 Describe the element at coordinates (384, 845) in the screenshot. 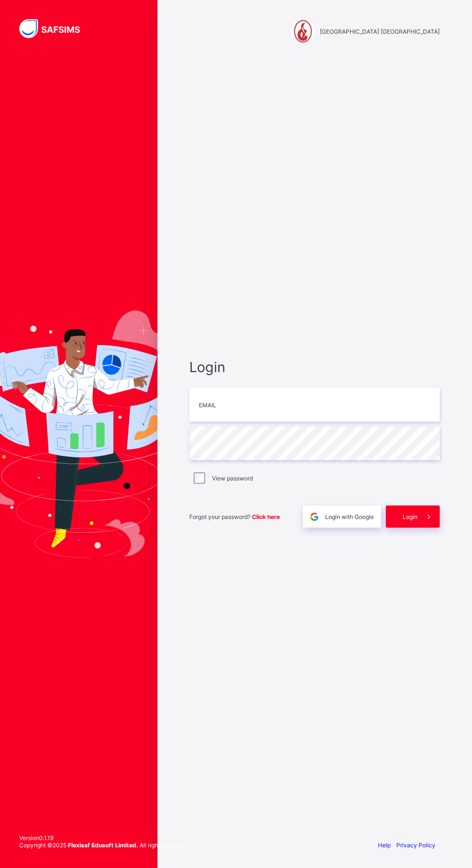

I see `a: Help` at that location.